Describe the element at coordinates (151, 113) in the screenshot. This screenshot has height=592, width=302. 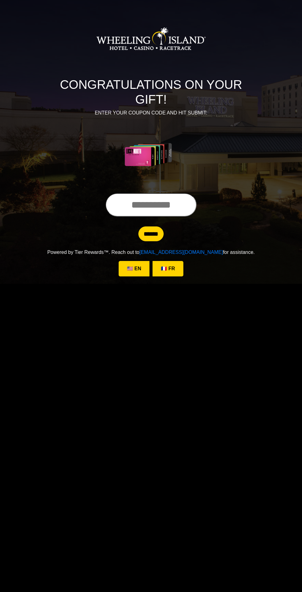
I see `p: ENTER YOUR COUPON CODE AND HIT SUBMIT:` at that location.